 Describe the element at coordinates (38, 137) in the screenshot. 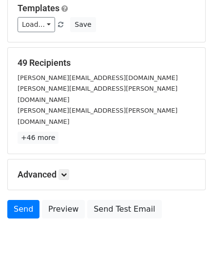

I see `a: +46 more` at that location.